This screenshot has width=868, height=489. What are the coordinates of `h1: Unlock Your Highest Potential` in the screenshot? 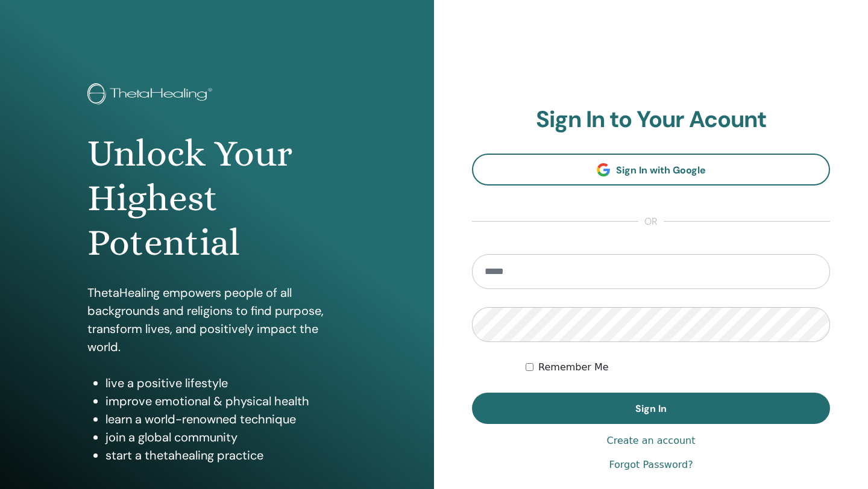 It's located at (217, 199).